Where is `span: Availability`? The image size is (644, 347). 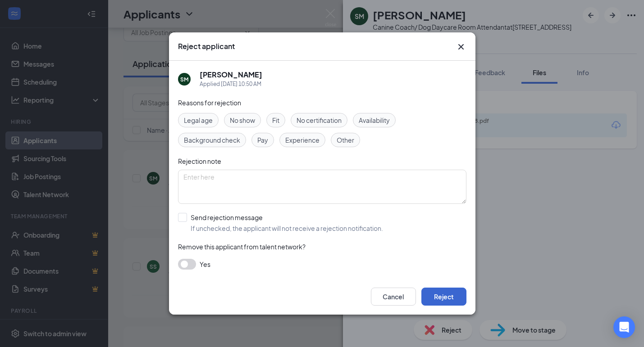 span: Availability is located at coordinates (374, 120).